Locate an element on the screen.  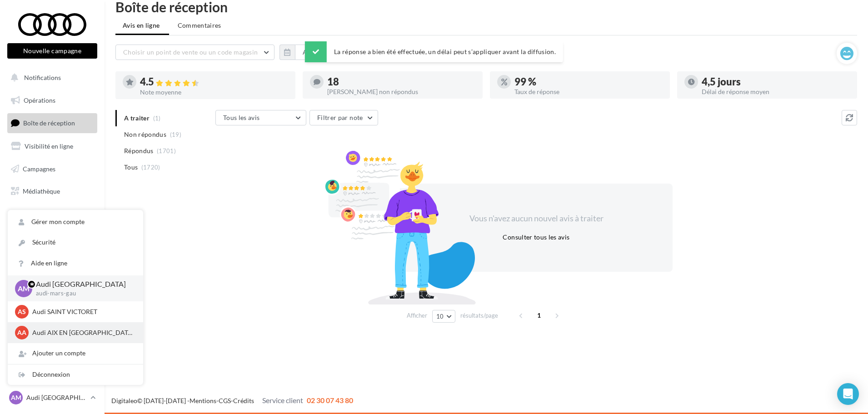
button: Filtrer par note is located at coordinates (343, 117).